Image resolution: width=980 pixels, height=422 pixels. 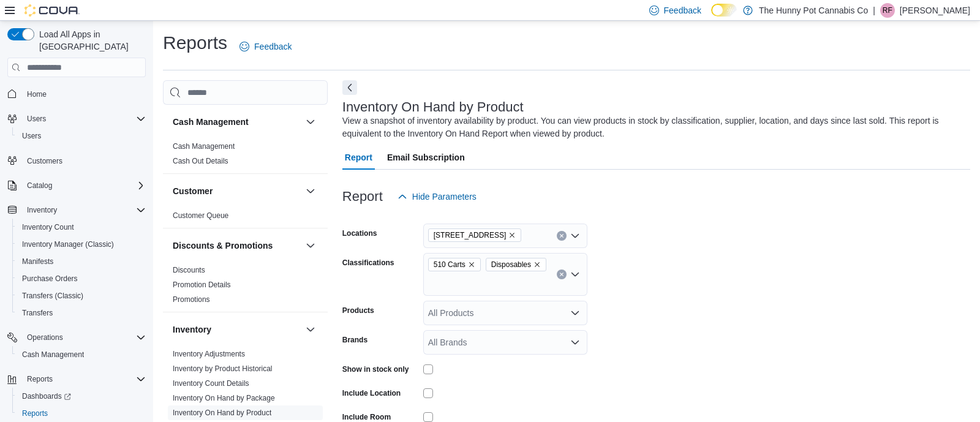 What do you see at coordinates (367, 417) in the screenshot?
I see `label: Include Room` at bounding box center [367, 417].